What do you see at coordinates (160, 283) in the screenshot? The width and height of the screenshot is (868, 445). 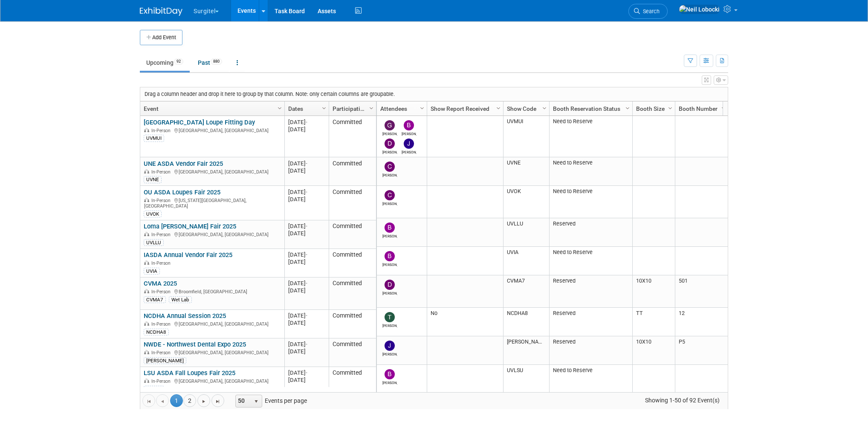 I see `a: CVMA 2025` at bounding box center [160, 283].